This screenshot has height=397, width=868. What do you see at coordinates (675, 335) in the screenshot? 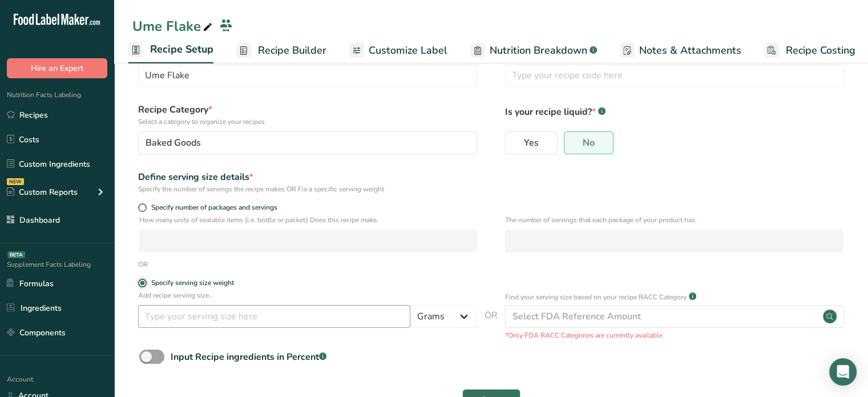
I see `p: *Only FDA RACC Categories are currently available` at bounding box center [675, 335].